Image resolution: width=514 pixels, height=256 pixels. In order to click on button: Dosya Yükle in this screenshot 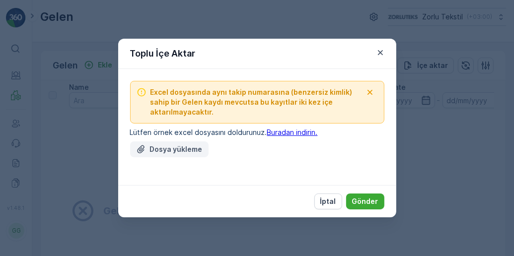, I will do `click(169, 149)`.